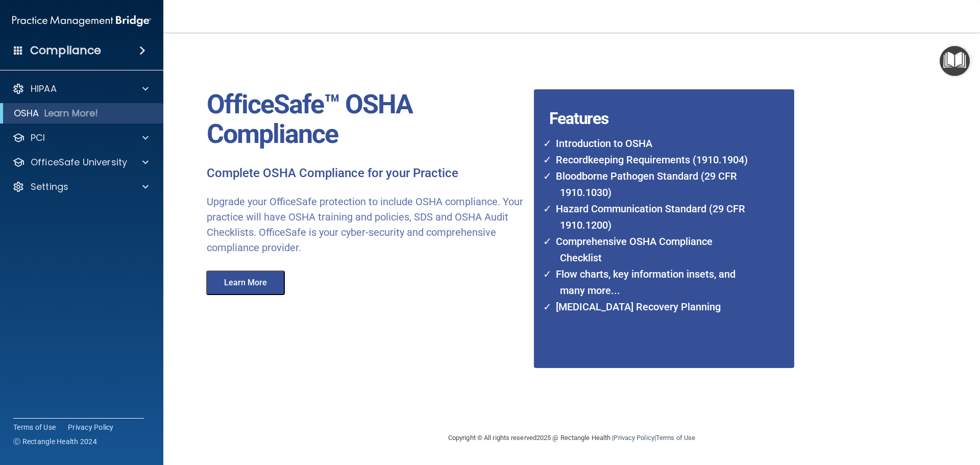 The height and width of the screenshot is (465, 980). What do you see at coordinates (66, 50) in the screenshot?
I see `h4: Compliance` at bounding box center [66, 50].